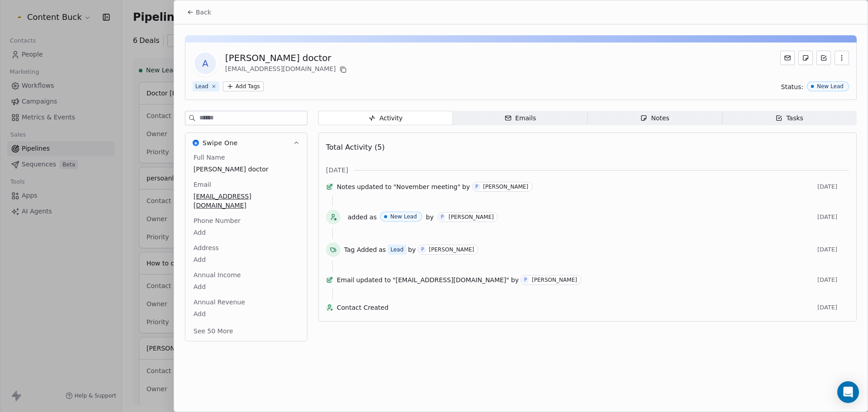 This screenshot has height=412, width=868. Describe the element at coordinates (360, 249) in the screenshot. I see `span: Tag Added` at that location.